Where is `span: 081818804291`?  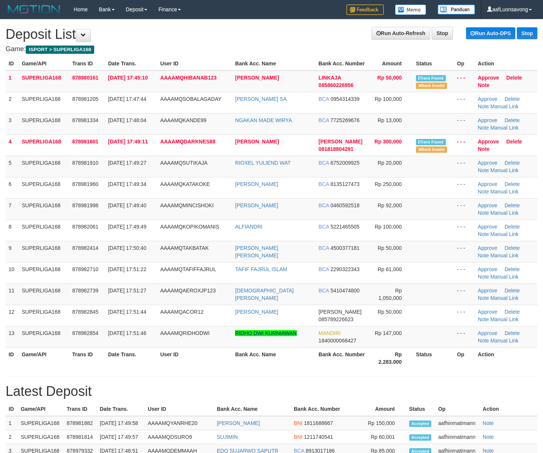
span: 081818804291 is located at coordinates (335, 149).